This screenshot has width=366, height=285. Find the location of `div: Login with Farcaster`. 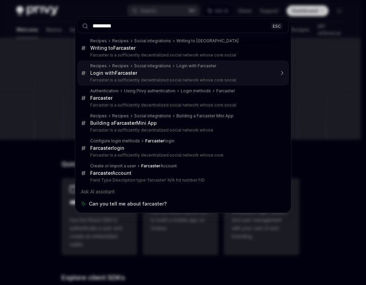

div: Login with Farcaster is located at coordinates (197, 66).